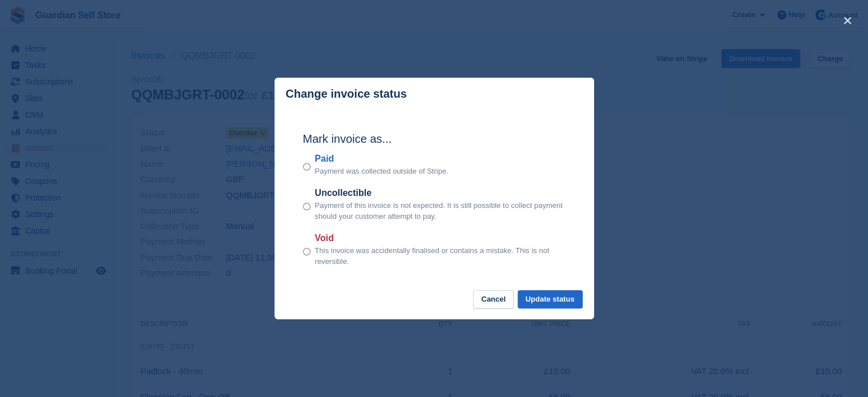  I want to click on label: Void, so click(440, 238).